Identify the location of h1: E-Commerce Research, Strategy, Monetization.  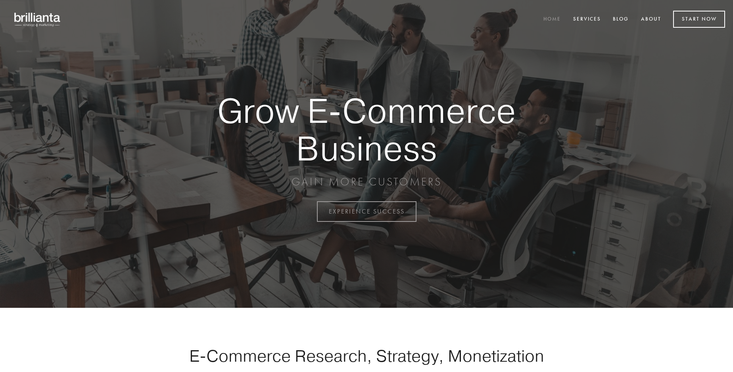
(367, 356).